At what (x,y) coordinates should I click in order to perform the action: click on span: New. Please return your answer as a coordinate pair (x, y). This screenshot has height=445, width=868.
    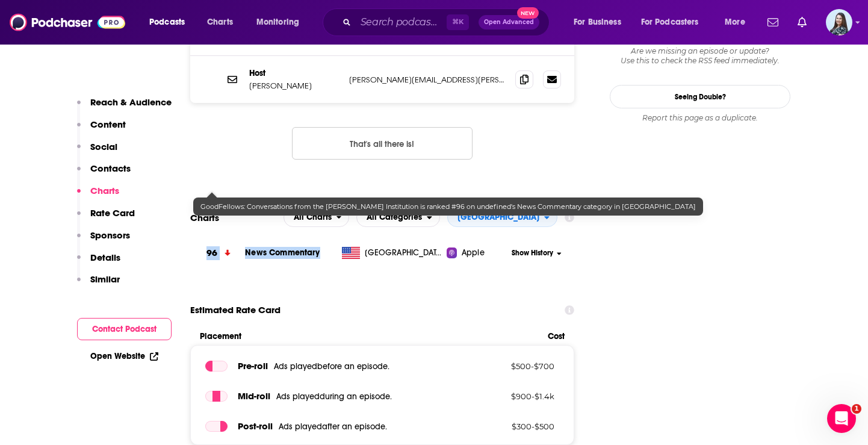
    Looking at the image, I should click on (528, 12).